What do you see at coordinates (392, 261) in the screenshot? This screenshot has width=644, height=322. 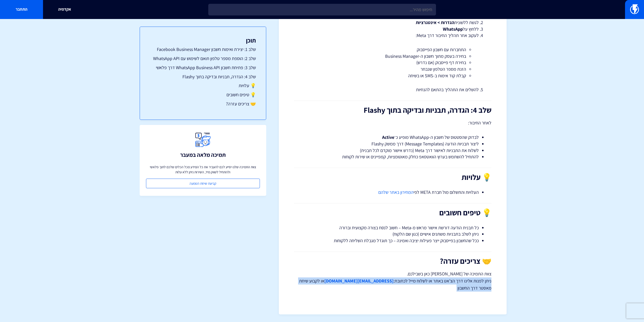 I see `h2: 🤝 צריכים עזרה?` at bounding box center [392, 261].